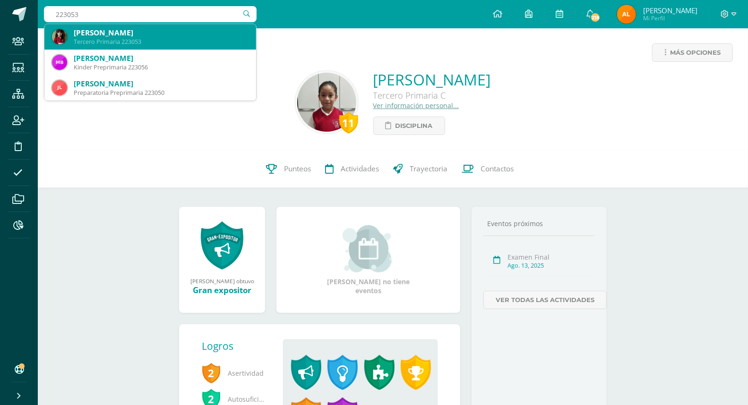  I want to click on span: Asertividad, so click(235, 373).